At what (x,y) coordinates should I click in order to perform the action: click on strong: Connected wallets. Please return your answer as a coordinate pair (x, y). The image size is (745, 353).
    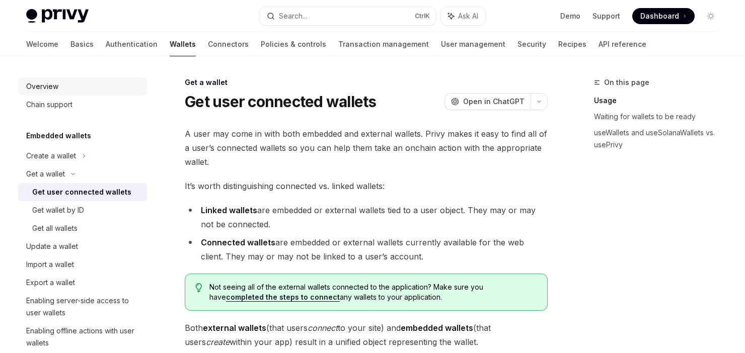
    Looking at the image, I should click on (238, 243).